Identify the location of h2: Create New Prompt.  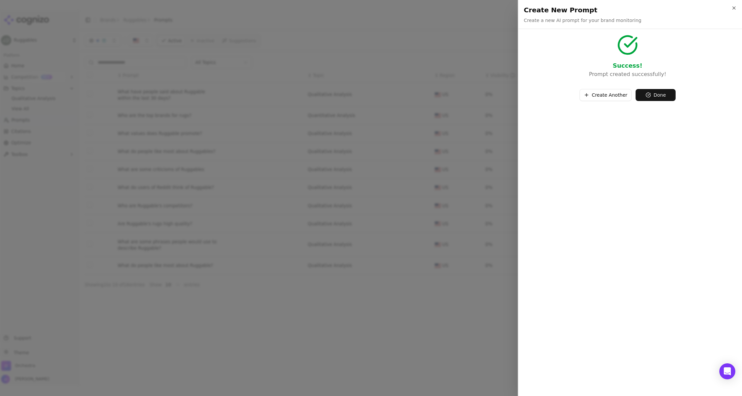
(630, 10).